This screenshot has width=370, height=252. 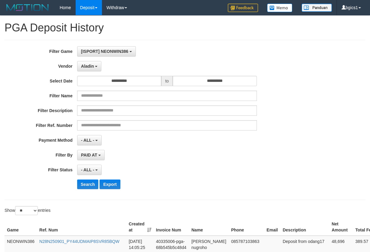 I want to click on th: Created at: activate to sort column ascending, so click(x=140, y=227).